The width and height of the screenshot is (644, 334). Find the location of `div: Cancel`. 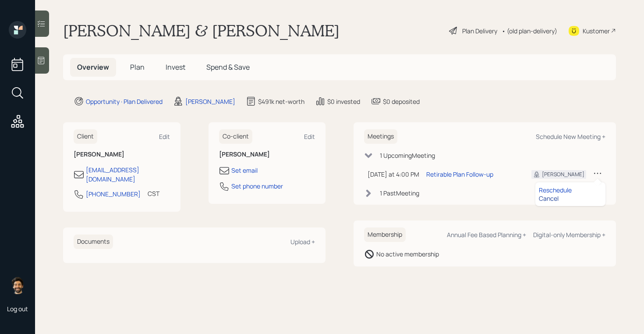

div: Cancel is located at coordinates (571, 198).